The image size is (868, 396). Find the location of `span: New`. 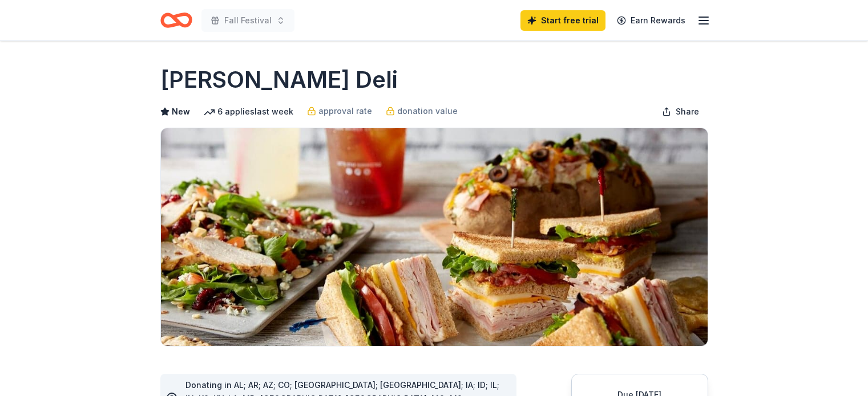

span: New is located at coordinates (181, 112).